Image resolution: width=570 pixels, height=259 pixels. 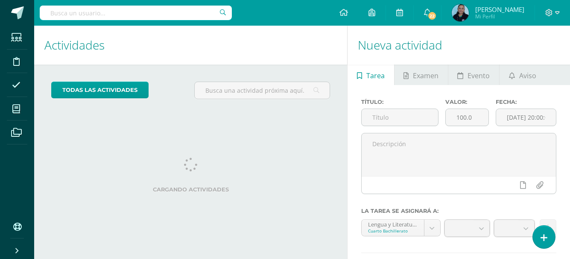 I want to click on input: Título, so click(x=399, y=117).